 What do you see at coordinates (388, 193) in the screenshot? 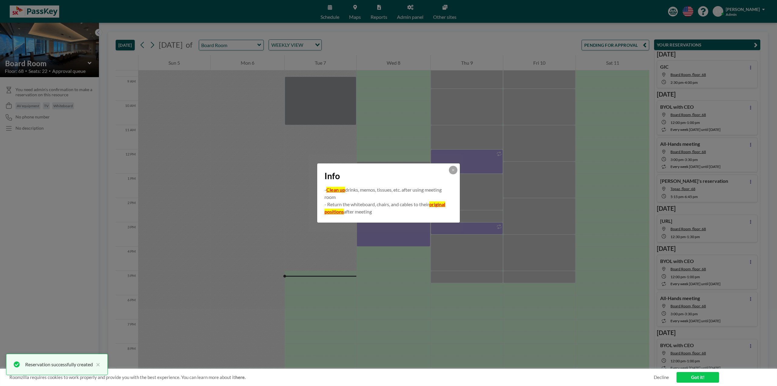
I see `p: - drinks, memos, tissues, etc. after using meeting room` at bounding box center [388, 193].